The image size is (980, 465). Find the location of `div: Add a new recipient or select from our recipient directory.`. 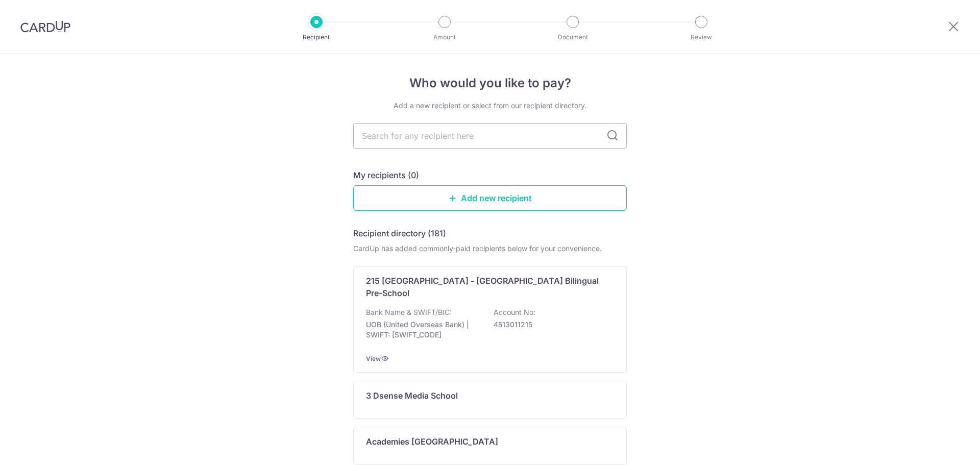

div: Add a new recipient or select from our recipient directory. is located at coordinates (490, 105).